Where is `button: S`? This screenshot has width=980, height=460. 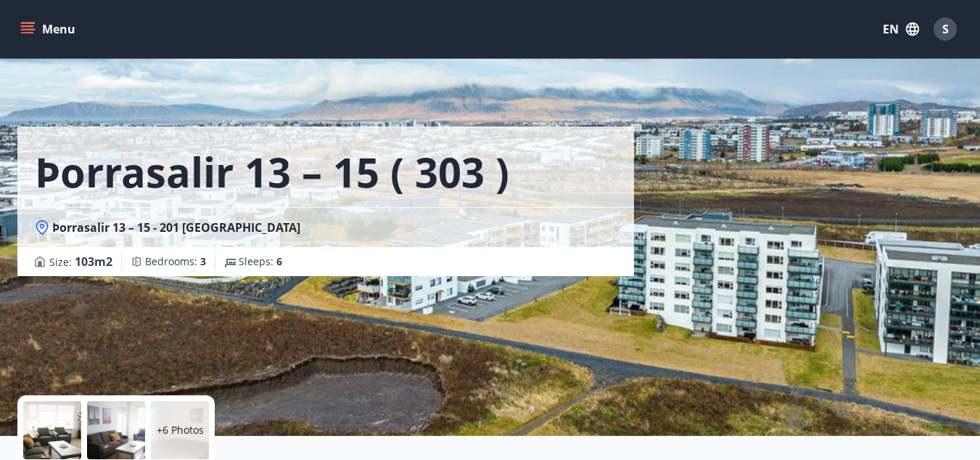
button: S is located at coordinates (945, 29).